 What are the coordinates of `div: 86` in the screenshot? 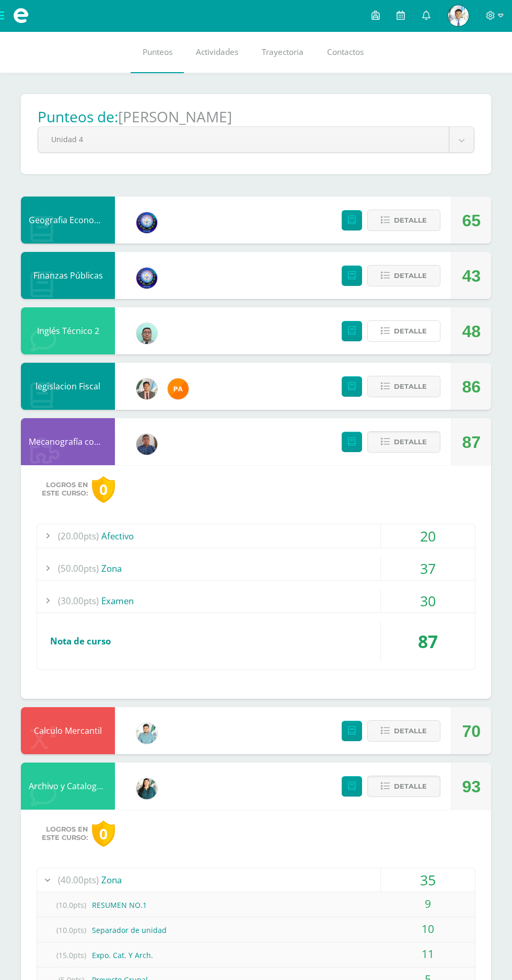 It's located at (472, 386).